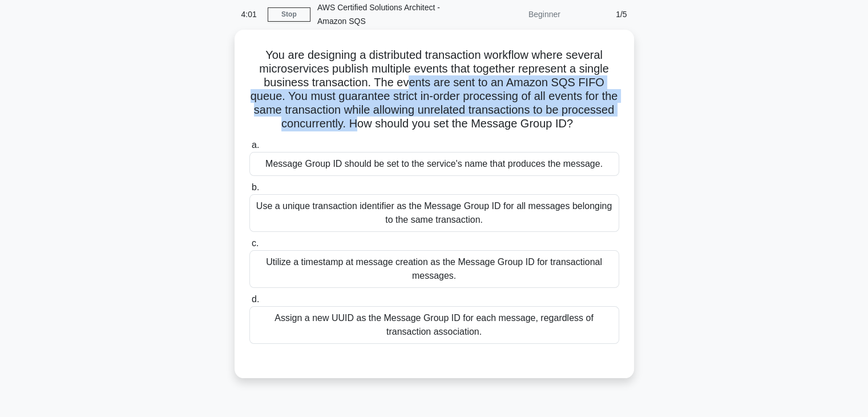 The height and width of the screenshot is (417, 868). I want to click on span: c., so click(255, 243).